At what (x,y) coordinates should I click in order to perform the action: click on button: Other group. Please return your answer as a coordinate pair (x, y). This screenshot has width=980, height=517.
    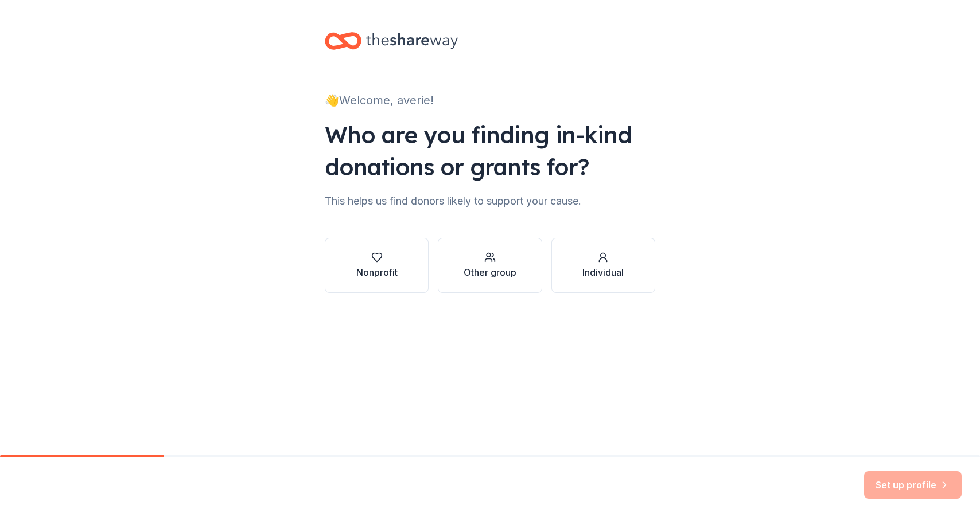
    Looking at the image, I should click on (490, 265).